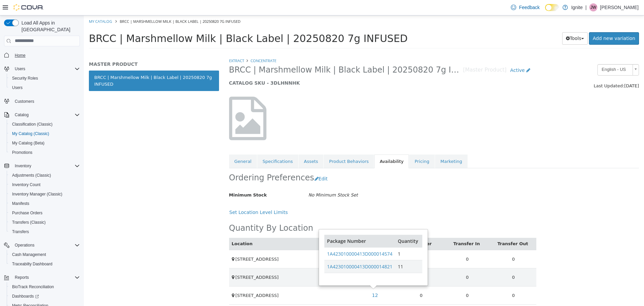 The image size is (644, 306). I want to click on button: Purchase Orders, so click(44, 213).